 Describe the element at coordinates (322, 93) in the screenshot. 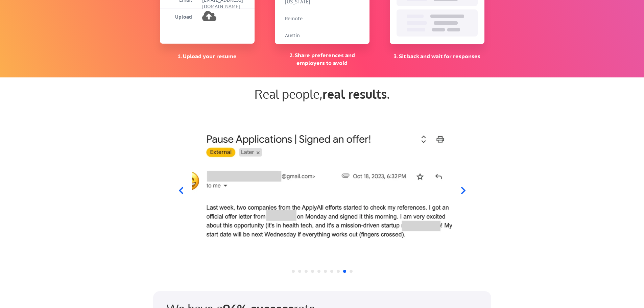

I see `div: Real people, .` at that location.